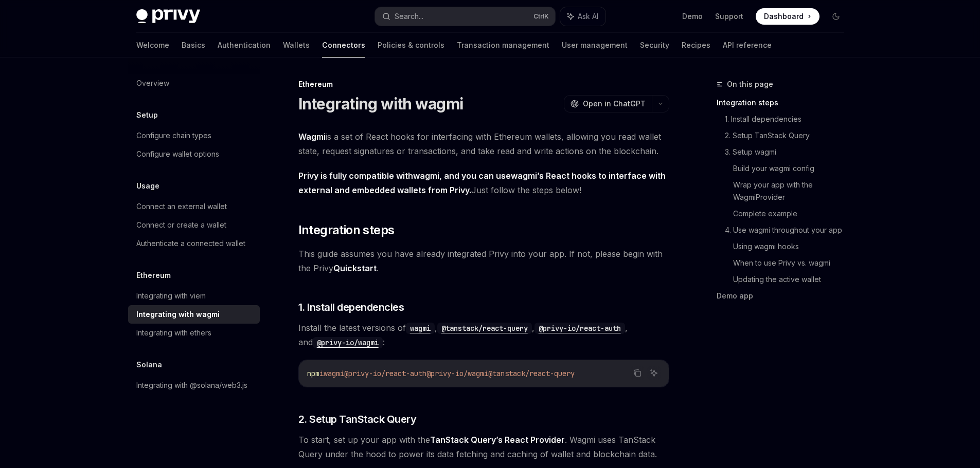 Image resolution: width=980 pixels, height=468 pixels. What do you see at coordinates (484, 336) in the screenshot?
I see `span: Install the latest versions of , , , and :` at bounding box center [484, 336].